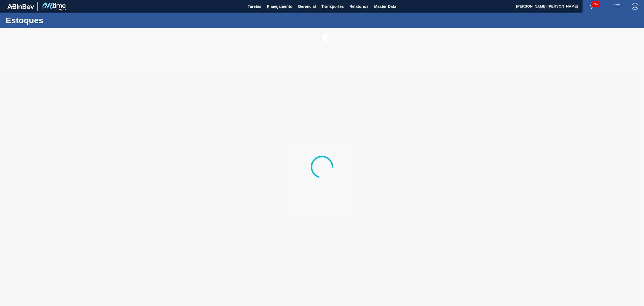  I want to click on h1: Estoques, so click(55, 20).